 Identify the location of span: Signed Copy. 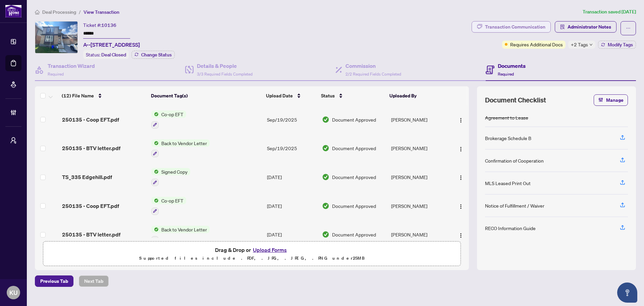
(175, 172).